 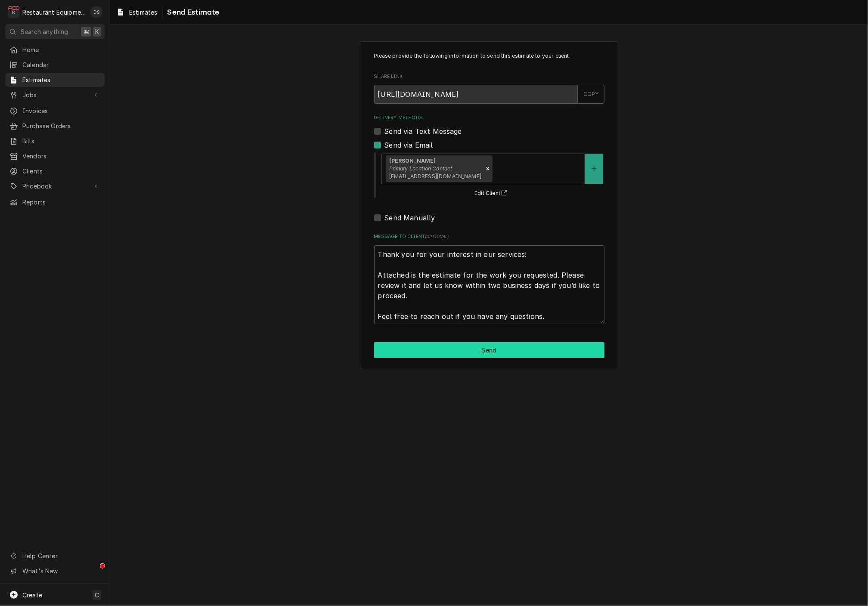 What do you see at coordinates (591, 94) in the screenshot?
I see `button: COPY` at bounding box center [591, 94].